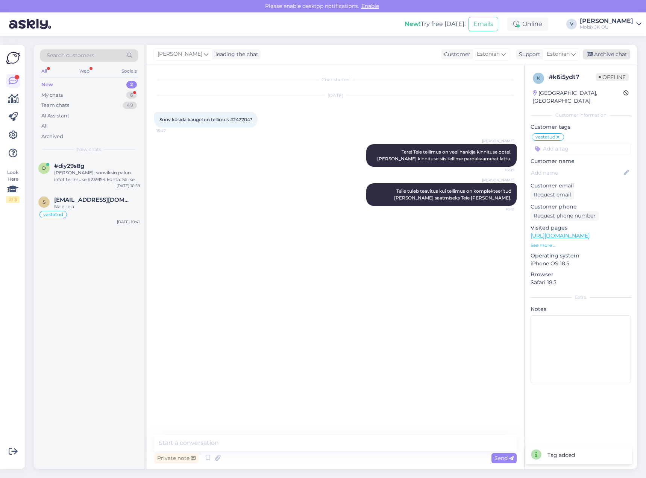 This screenshot has width=646, height=478. I want to click on p: Safari 18.5, so click(581, 282).